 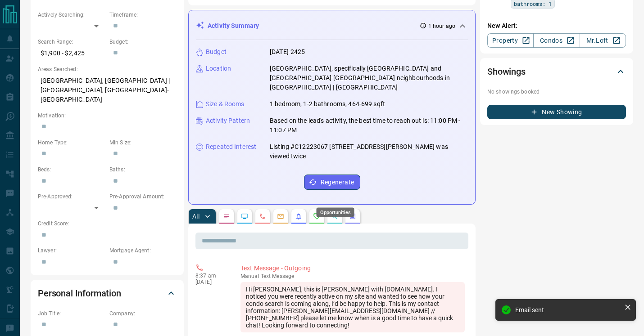 I want to click on p: Areas Searched:, so click(x=107, y=69).